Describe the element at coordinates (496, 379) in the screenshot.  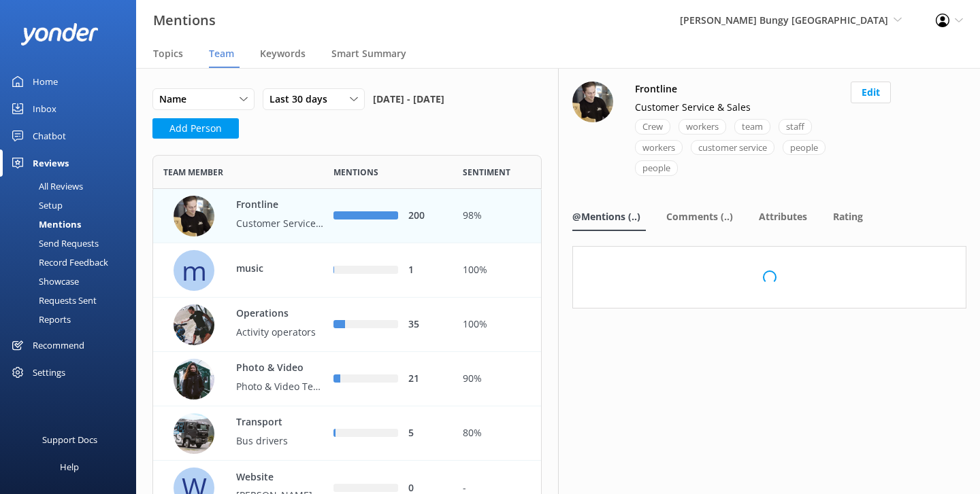
I see `div: 90%` at that location.